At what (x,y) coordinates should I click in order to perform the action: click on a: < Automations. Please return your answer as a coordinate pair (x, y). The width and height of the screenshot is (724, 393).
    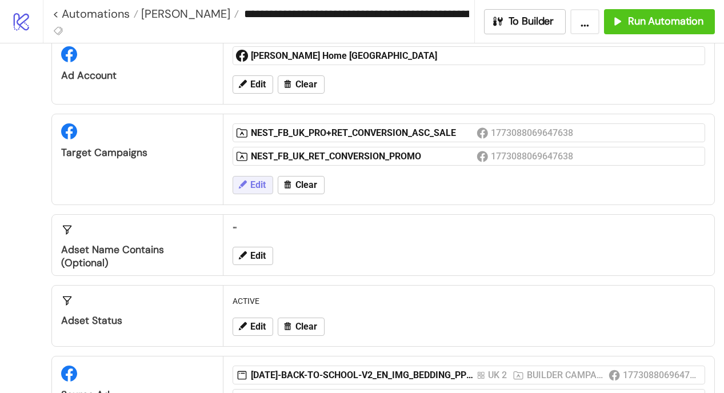
    Looking at the image, I should click on (95, 14).